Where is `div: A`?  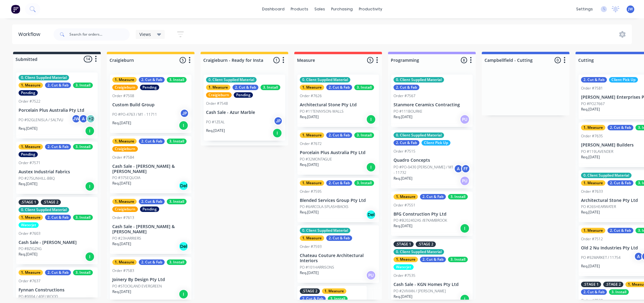 div: A is located at coordinates (458, 169).